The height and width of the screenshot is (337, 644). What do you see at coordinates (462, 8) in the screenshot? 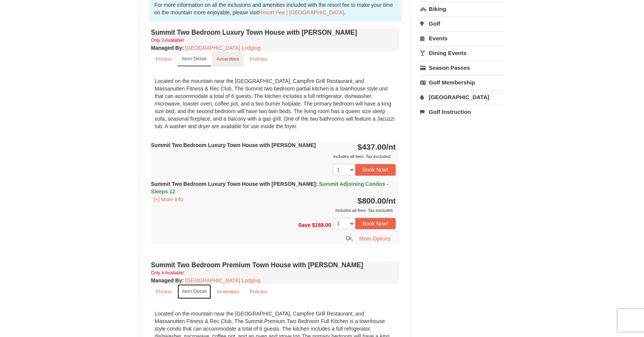
I see `a: Biking` at bounding box center [462, 8].